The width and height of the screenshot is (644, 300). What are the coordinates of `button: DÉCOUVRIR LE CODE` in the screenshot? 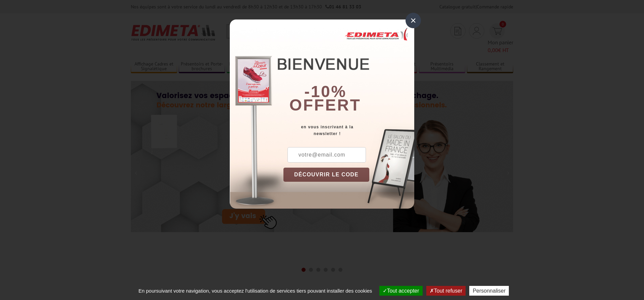 It's located at (326, 175).